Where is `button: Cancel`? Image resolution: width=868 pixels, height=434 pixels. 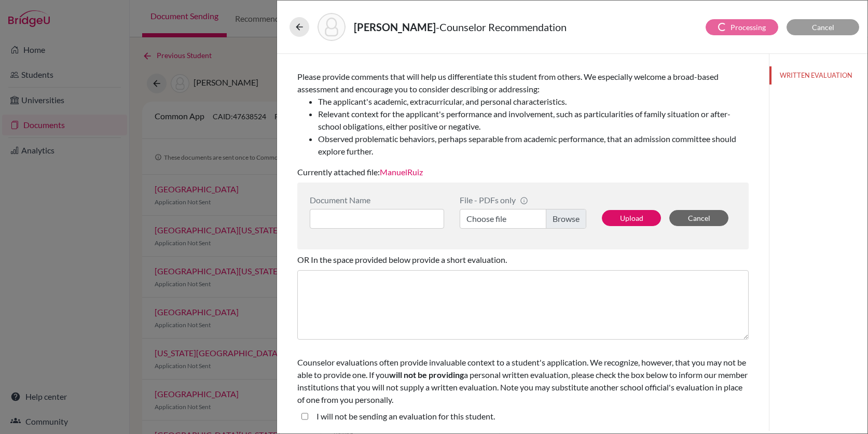
button: Cancel is located at coordinates (699, 218).